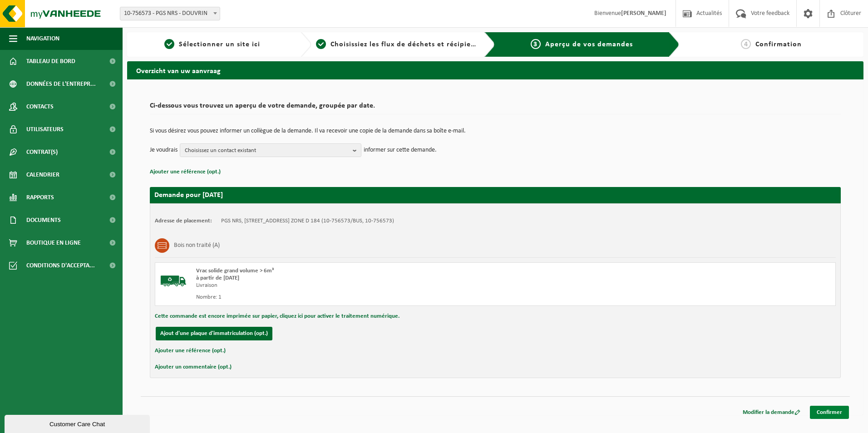 This screenshot has height=433, width=868. I want to click on span: Contrat(s), so click(42, 152).